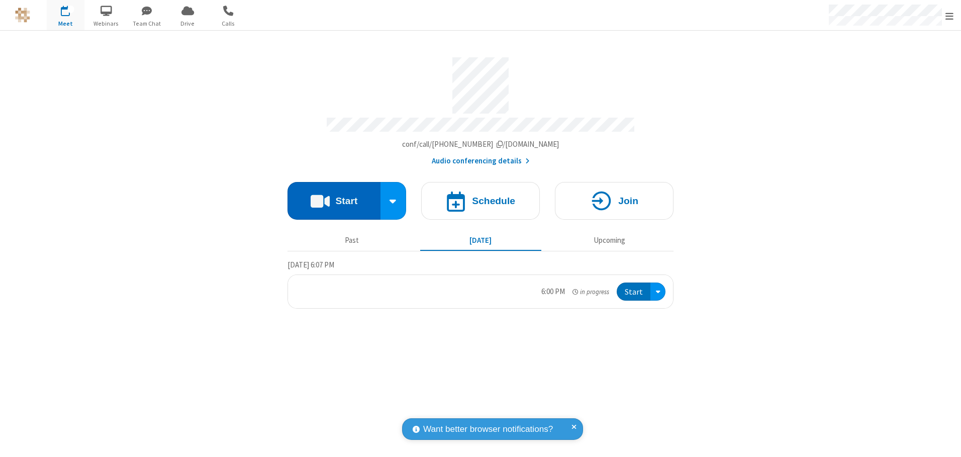  What do you see at coordinates (628, 201) in the screenshot?
I see `h4: Join` at bounding box center [628, 201].